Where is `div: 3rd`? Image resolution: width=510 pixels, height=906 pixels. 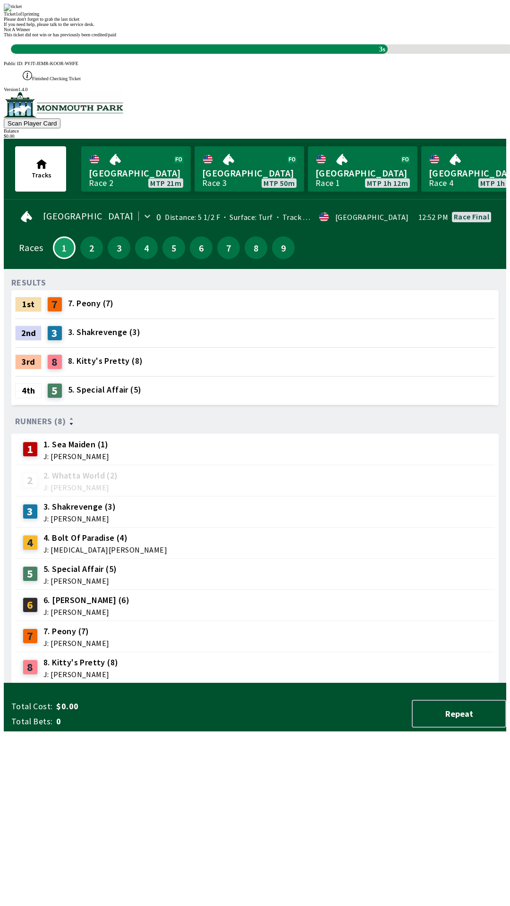 div: 3rd is located at coordinates (28, 362).